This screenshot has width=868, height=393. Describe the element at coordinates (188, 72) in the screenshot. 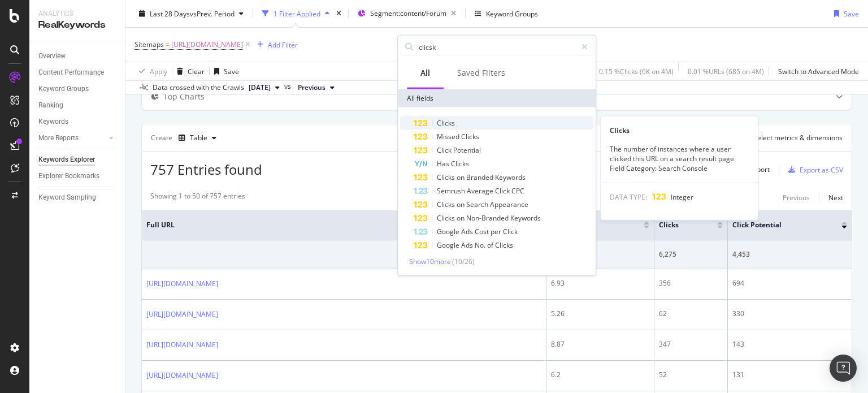

I see `button: Clear` at that location.